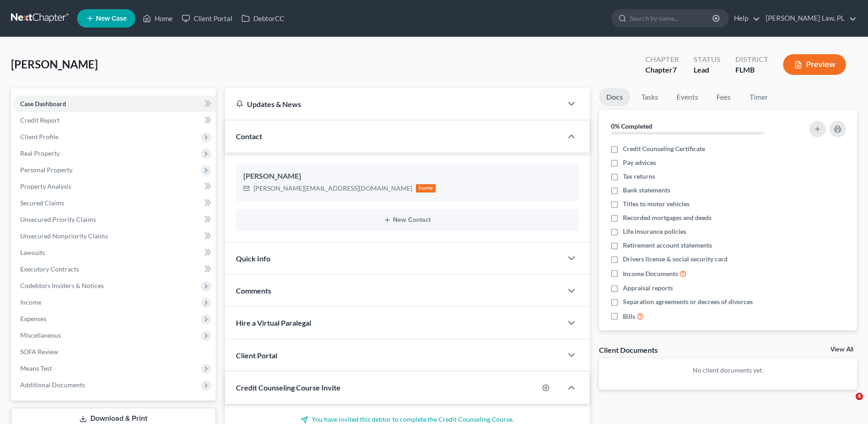  Describe the element at coordinates (655, 231) in the screenshot. I see `span: Life insurance policies` at that location.